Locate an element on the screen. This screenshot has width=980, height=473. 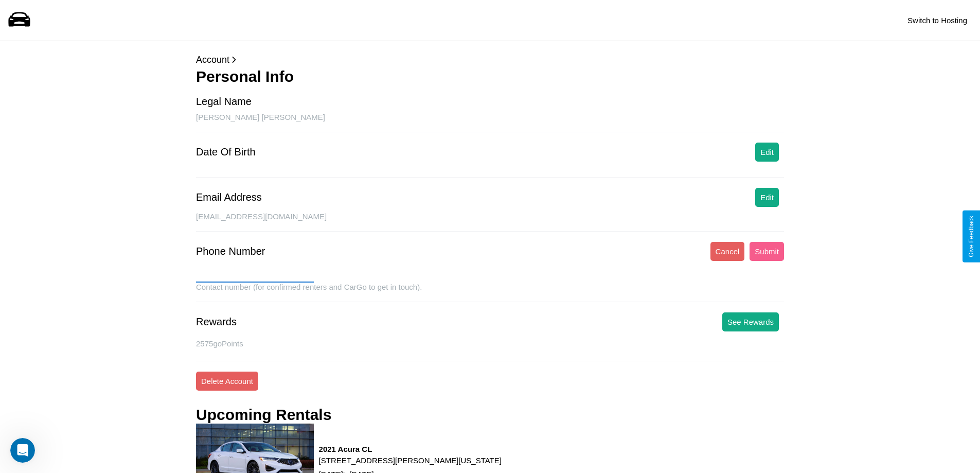
div: Rewards is located at coordinates (216, 322).